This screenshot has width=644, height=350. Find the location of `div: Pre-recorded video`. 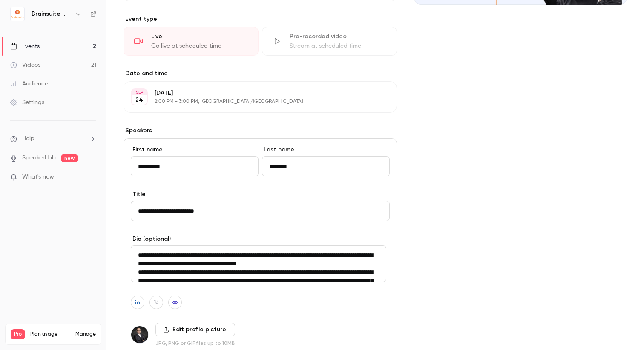

div: Pre-recorded video is located at coordinates (337, 37).